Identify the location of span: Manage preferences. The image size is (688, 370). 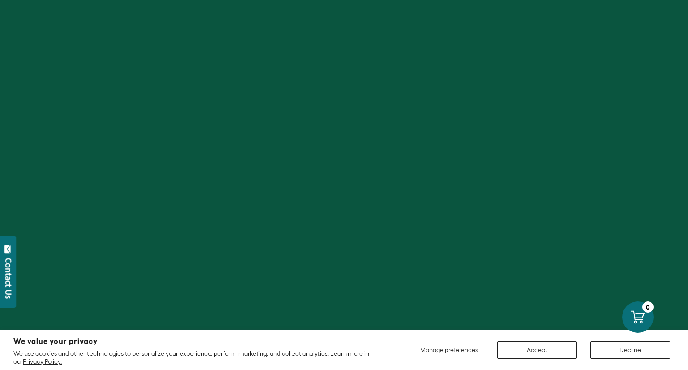
(449, 350).